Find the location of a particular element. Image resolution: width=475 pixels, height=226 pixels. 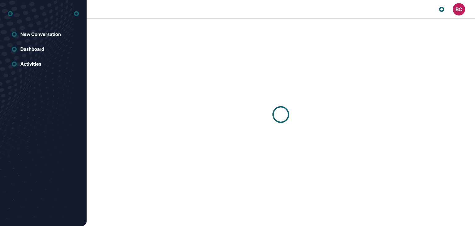

div: entrapeer-logo is located at coordinates (10, 14).